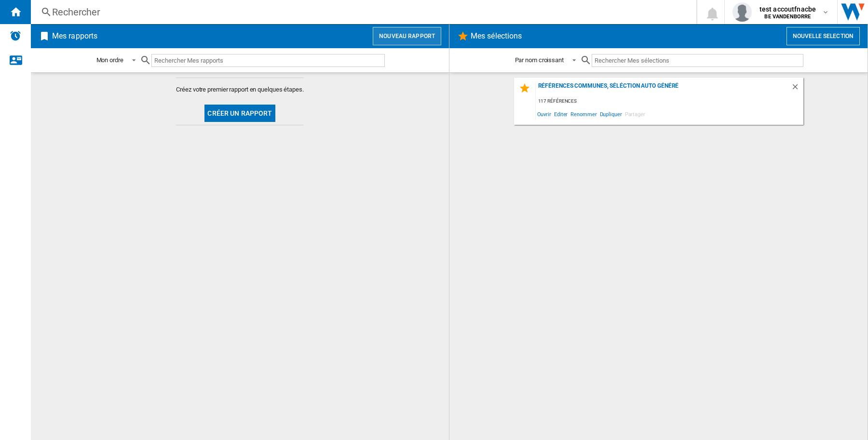 This screenshot has height=440, width=868. I want to click on span: test accoutfnacbe, so click(787, 9).